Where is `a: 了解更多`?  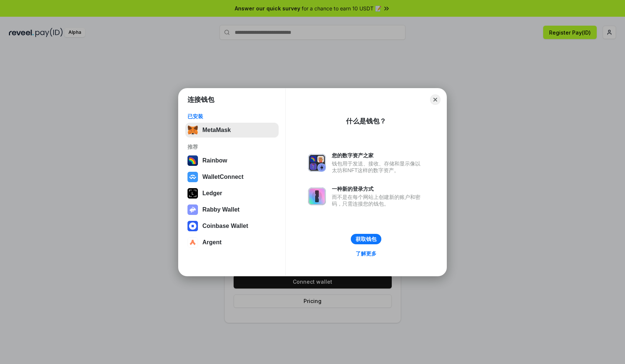 a: 了解更多 is located at coordinates (366, 254).